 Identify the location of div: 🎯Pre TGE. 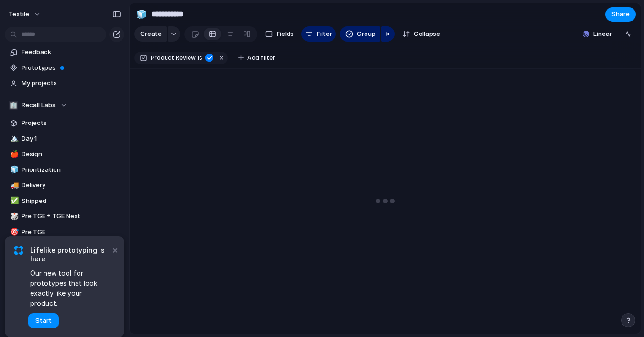
(65, 232).